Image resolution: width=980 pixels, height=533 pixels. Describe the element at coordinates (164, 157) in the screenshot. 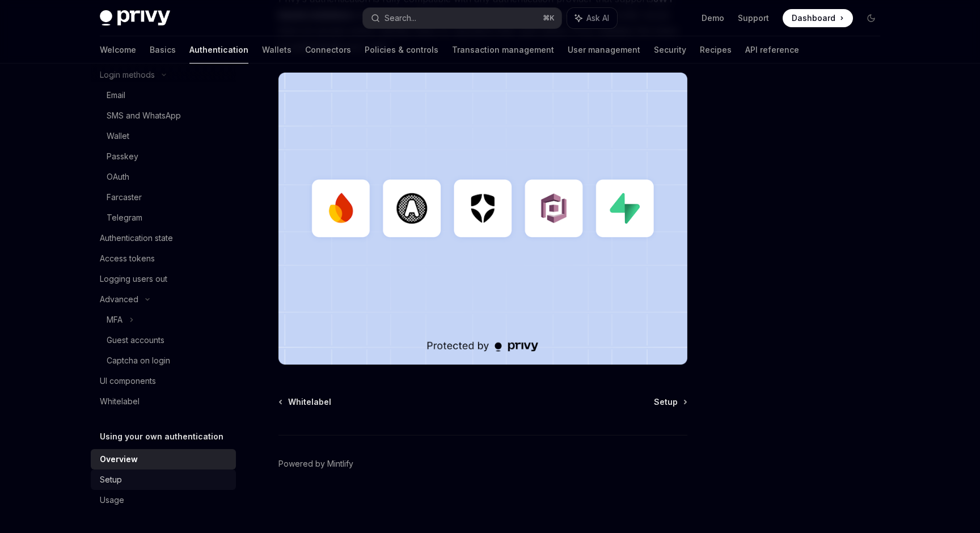

I see `a: Passkey` at that location.